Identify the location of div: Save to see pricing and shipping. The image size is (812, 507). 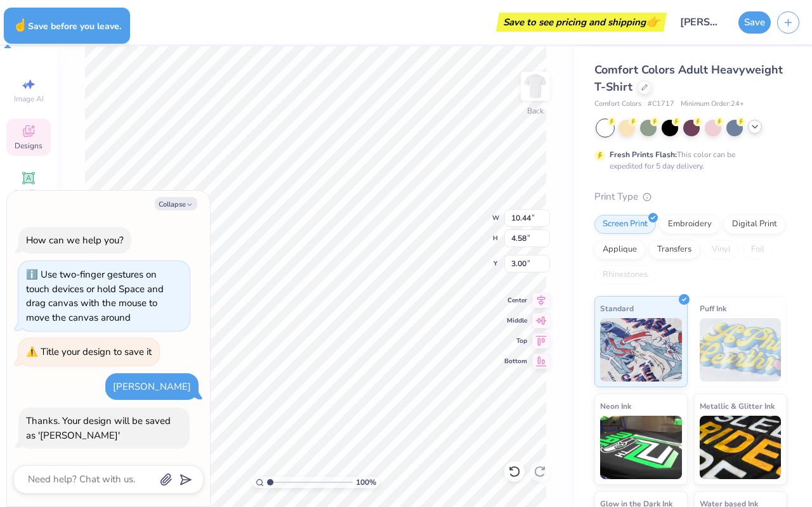
(581, 22).